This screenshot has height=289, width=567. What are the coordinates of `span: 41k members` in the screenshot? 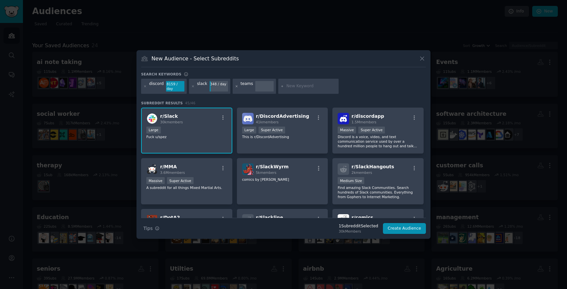 It's located at (267, 122).